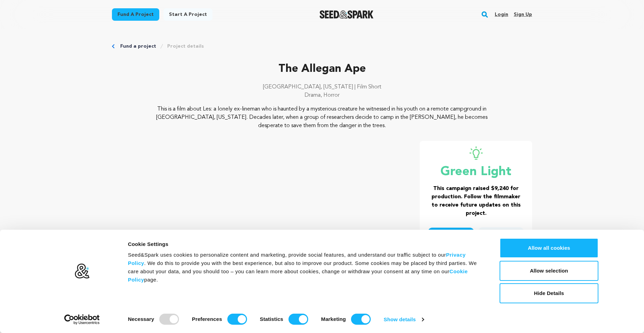 This screenshot has height=333, width=644. I want to click on button: Allow all cookies, so click(549, 248).